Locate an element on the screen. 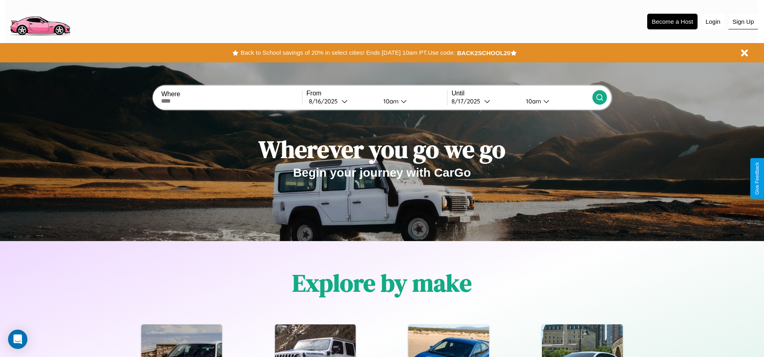  h1: Explore by make is located at coordinates (382, 283).